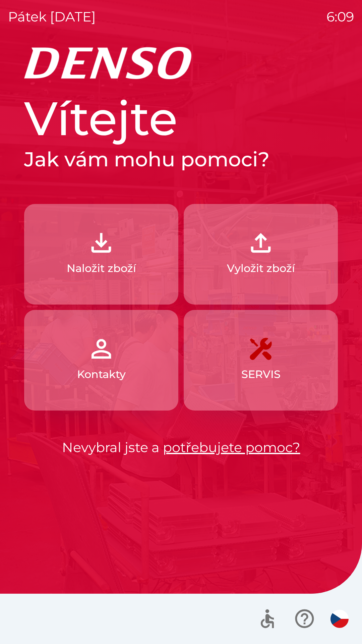 This screenshot has height=644, width=362. Describe the element at coordinates (231, 446) in the screenshot. I see `a: potřebujete pomoc?` at that location.